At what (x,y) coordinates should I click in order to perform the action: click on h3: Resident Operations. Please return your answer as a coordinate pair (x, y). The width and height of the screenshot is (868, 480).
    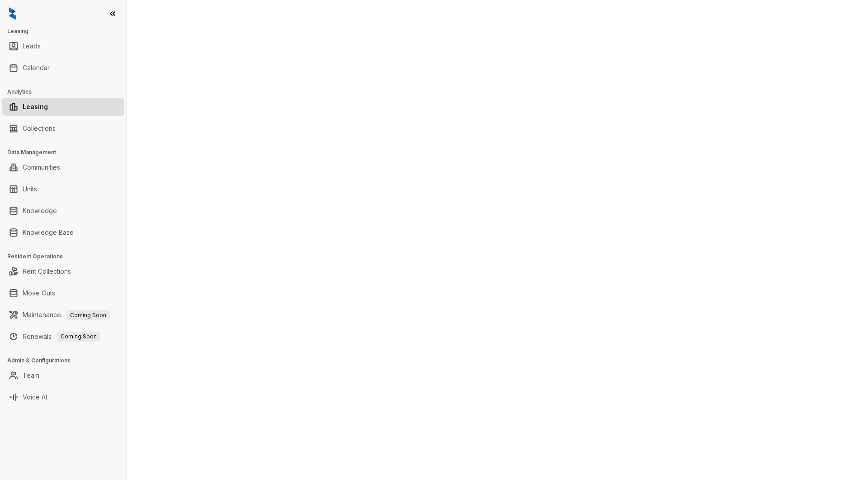
    Looking at the image, I should click on (66, 257).